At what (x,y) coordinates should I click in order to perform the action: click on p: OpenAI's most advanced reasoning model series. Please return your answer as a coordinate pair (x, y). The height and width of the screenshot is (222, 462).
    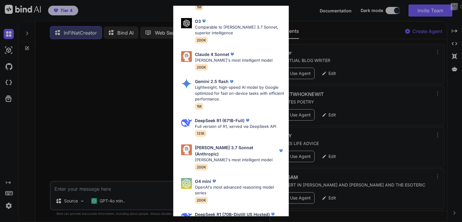
    Looking at the image, I should click on (239, 190).